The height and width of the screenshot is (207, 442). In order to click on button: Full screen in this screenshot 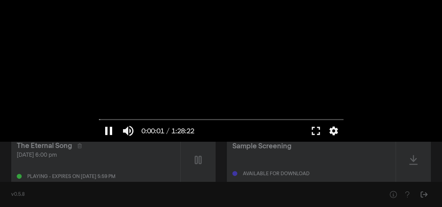, I will do `click(316, 131)`.